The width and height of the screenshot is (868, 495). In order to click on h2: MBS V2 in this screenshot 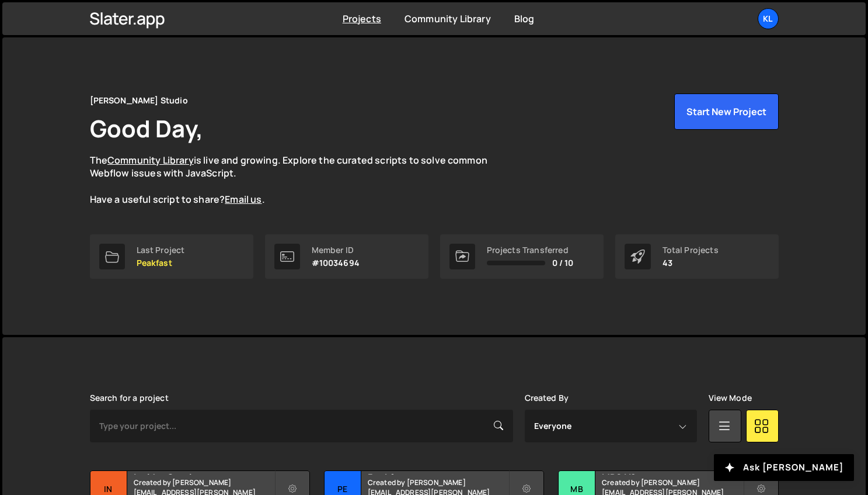, I will do `click(672, 473)`.